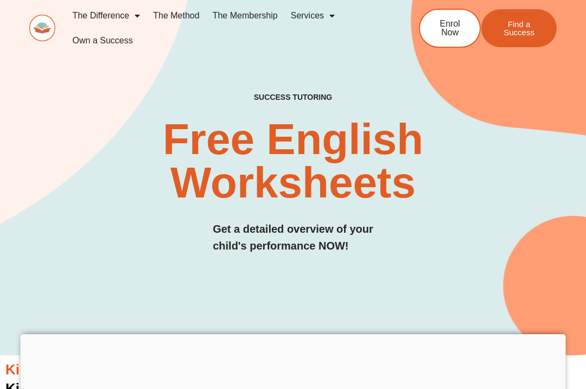  What do you see at coordinates (106, 16) in the screenshot?
I see `a: The Difference` at bounding box center [106, 16].